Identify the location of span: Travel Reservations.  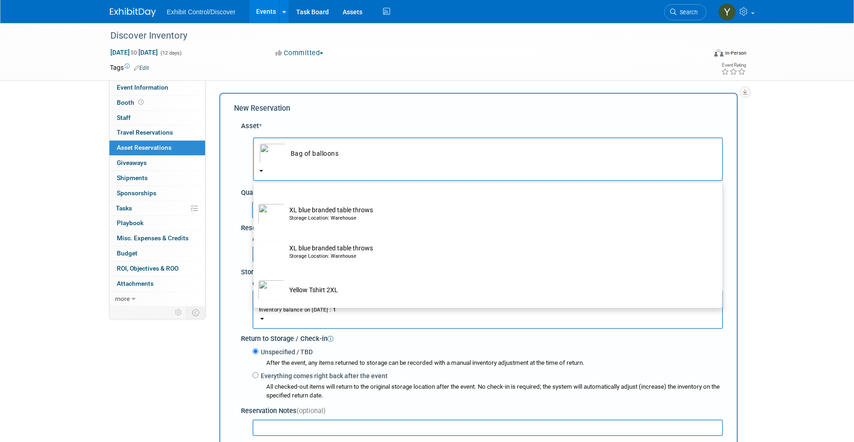
(145, 132).